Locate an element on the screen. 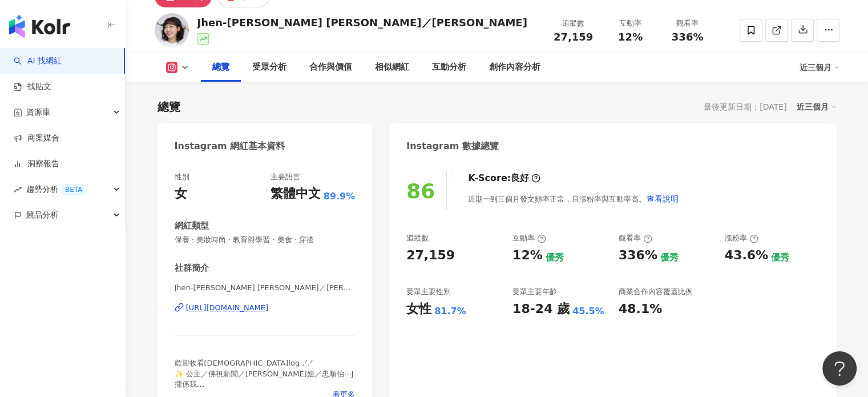 The height and width of the screenshot is (397, 868). div: 主要語言 is located at coordinates (286, 177).